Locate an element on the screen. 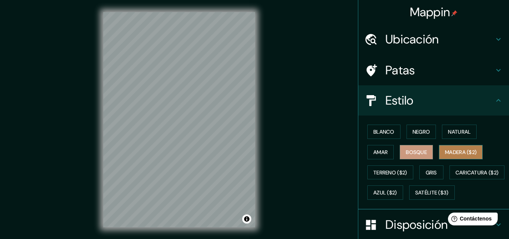 The image size is (509, 239). button: Azul ($2) is located at coordinates (385, 192).